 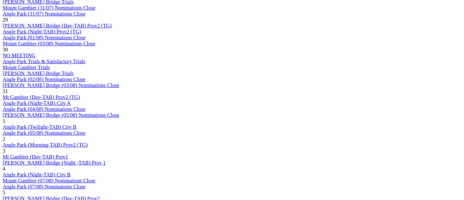 I want to click on a: Mount Gambier (07/08) Nominations Close, so click(x=49, y=180).